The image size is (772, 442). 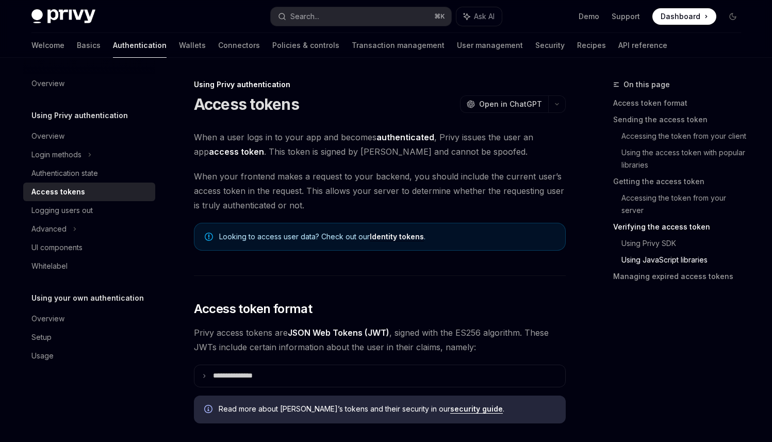 What do you see at coordinates (380, 144) in the screenshot?
I see `span: When a user logs in to your app and becomes , Privy issues the user an app . This token is signed...` at bounding box center [380, 144].